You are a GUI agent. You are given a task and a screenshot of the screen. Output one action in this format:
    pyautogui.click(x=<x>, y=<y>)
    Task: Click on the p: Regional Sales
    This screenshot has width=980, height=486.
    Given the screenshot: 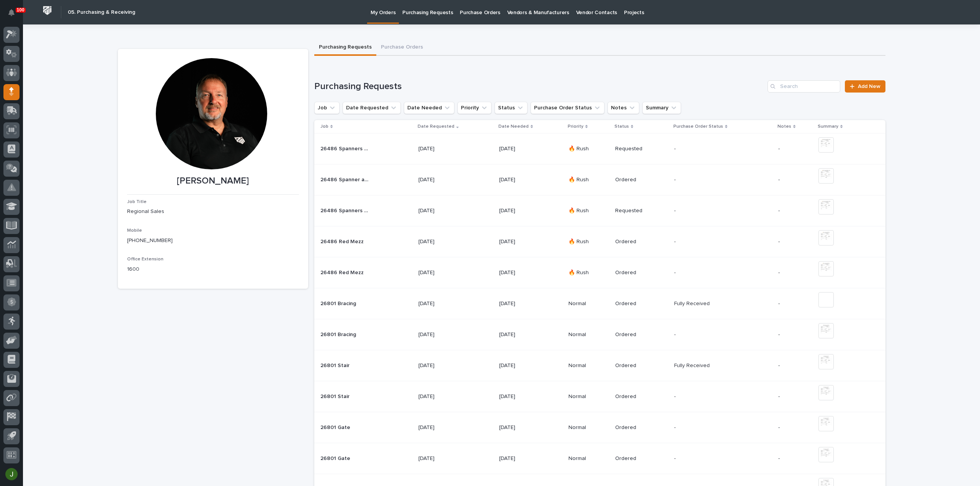 What is the action you would take?
    pyautogui.click(x=213, y=212)
    